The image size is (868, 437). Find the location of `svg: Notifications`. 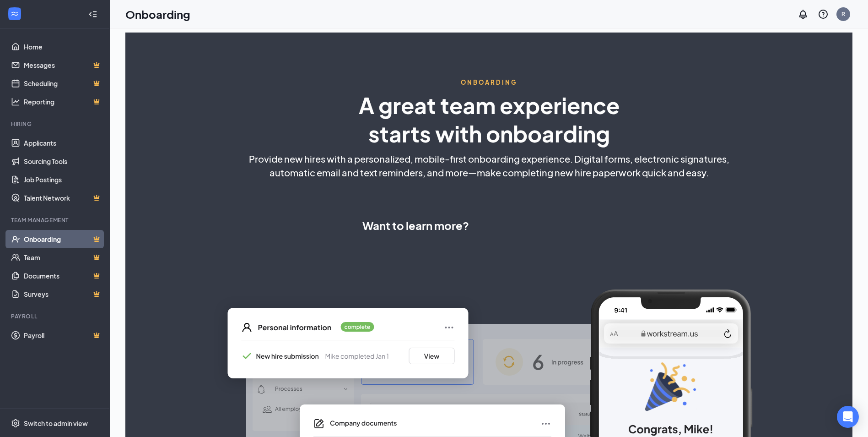

svg: Notifications is located at coordinates (803, 14).